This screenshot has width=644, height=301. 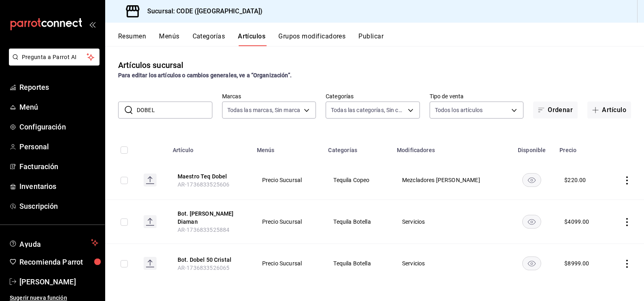 I want to click on th: Modificadores, so click(x=450, y=148).